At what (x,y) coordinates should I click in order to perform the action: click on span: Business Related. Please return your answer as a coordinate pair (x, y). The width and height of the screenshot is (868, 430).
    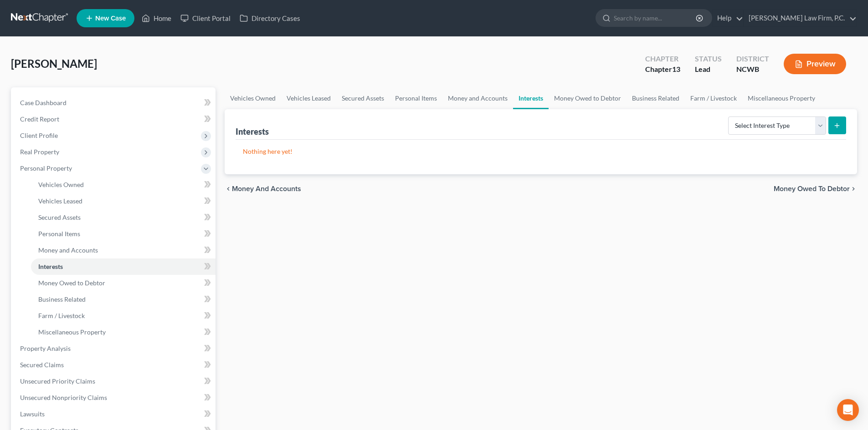
    Looking at the image, I should click on (62, 299).